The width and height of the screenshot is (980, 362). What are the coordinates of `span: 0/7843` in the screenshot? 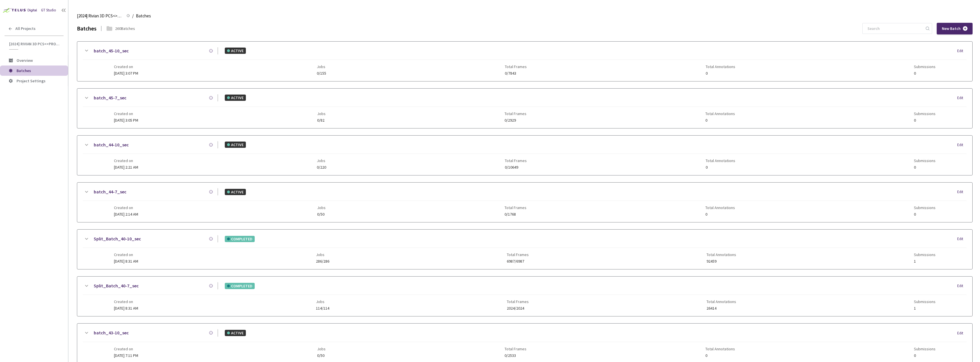 It's located at (515, 73).